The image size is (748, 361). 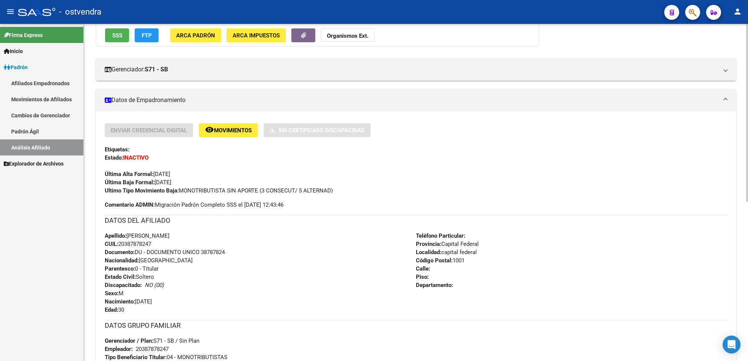 What do you see at coordinates (219, 191) in the screenshot?
I see `span: MONOTRIBUTISTA SIN APORTE (3 CONSECUT/ 5 ALTERNAD)` at bounding box center [219, 191].